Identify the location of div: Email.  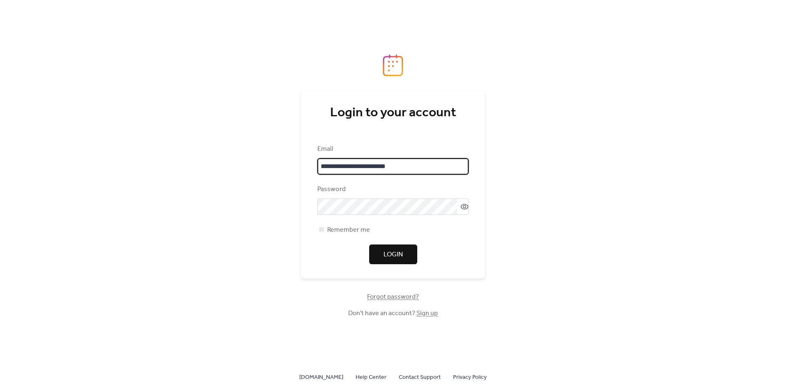
(392, 149).